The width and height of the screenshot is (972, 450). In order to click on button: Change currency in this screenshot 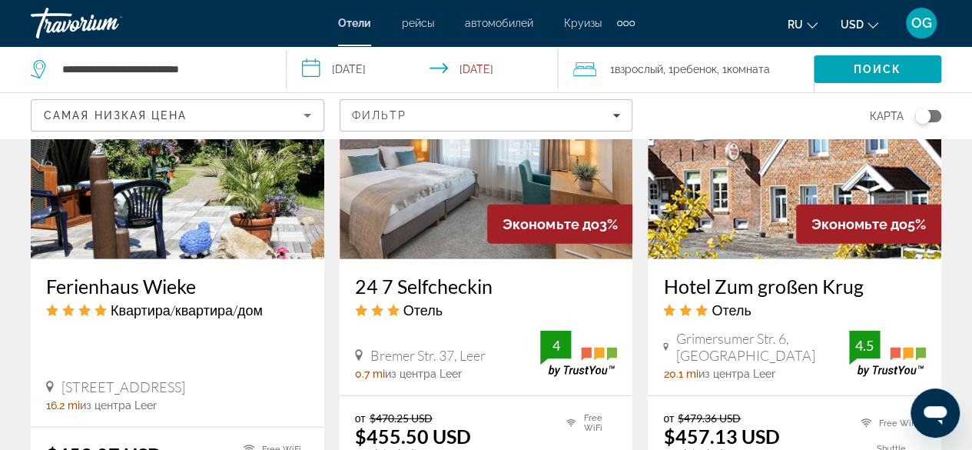, I will do `click(859, 24)`.